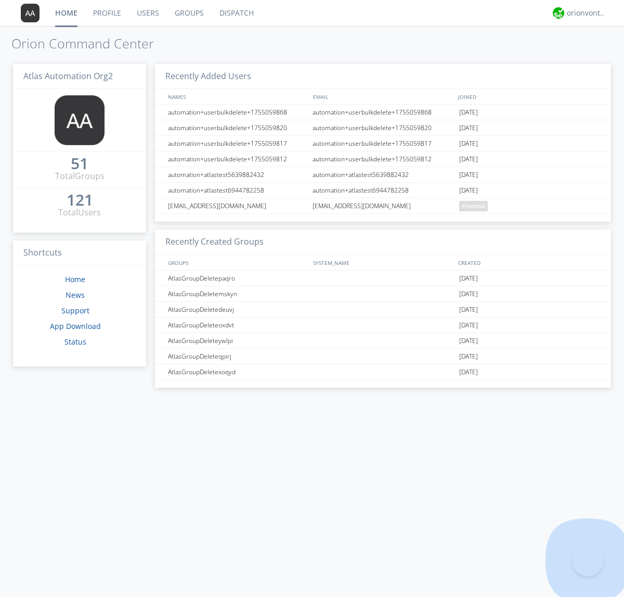 This screenshot has width=624, height=597. Describe the element at coordinates (80, 163) in the screenshot. I see `div: 51` at that location.